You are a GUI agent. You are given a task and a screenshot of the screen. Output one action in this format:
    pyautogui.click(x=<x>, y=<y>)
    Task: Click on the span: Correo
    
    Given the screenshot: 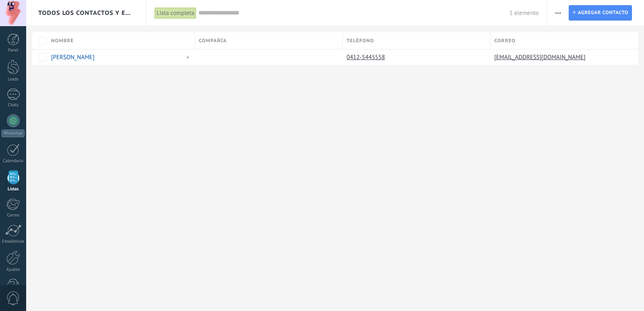 What is the action you would take?
    pyautogui.click(x=505, y=41)
    